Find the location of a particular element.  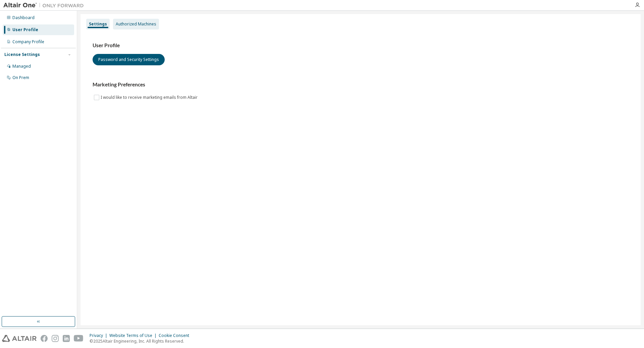

img: Altair One is located at coordinates (45, 6).